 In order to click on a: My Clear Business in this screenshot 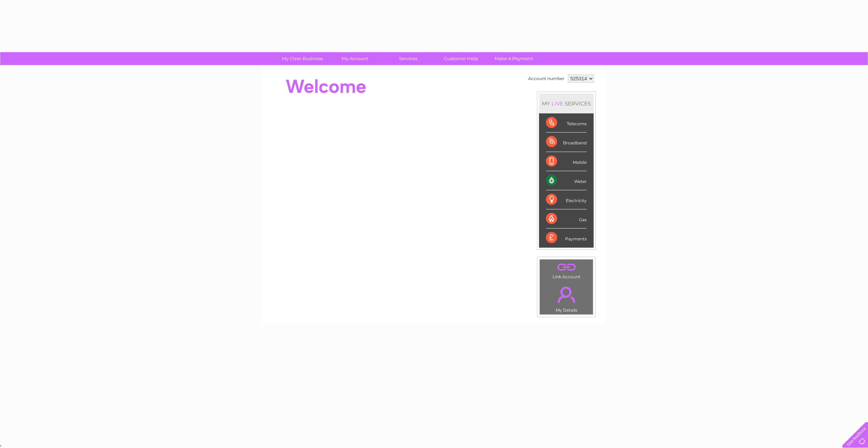, I will do `click(302, 59)`.